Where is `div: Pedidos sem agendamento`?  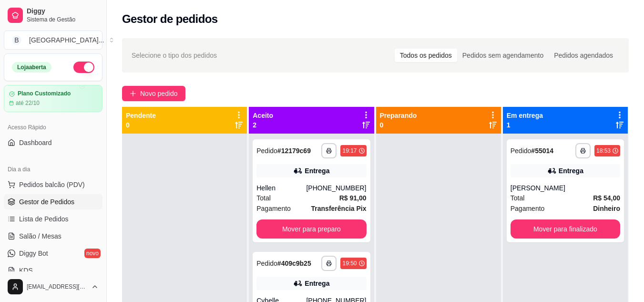 div: Pedidos sem agendamento is located at coordinates (503, 55).